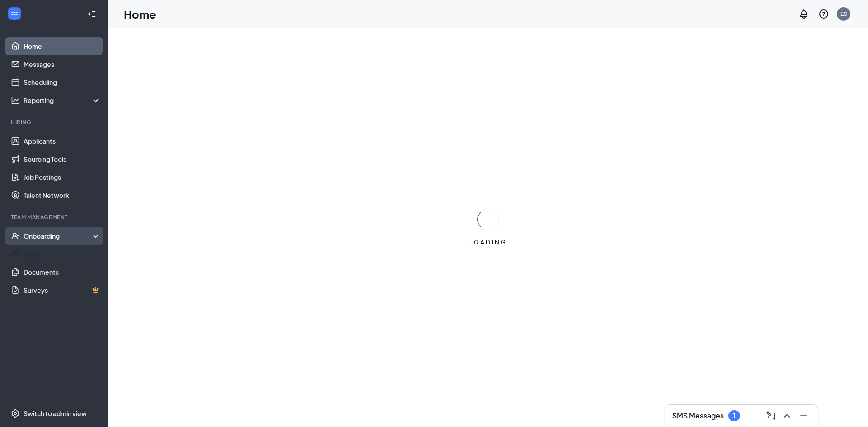 This screenshot has height=427, width=868. Describe the element at coordinates (140, 14) in the screenshot. I see `h1: Home` at that location.